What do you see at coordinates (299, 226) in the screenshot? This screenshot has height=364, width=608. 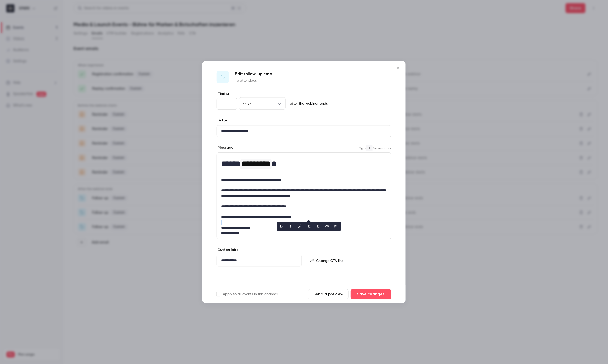 I see `button: link` at bounding box center [299, 226].